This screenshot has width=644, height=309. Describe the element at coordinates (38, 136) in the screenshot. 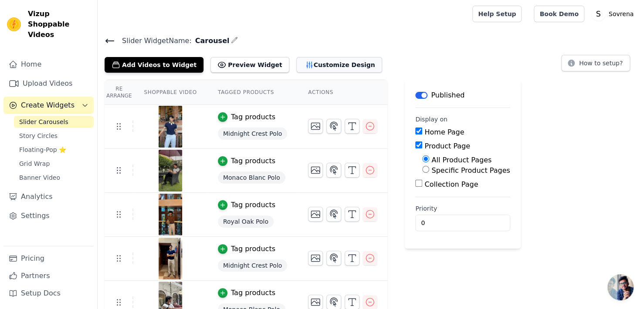

I see `span: Story Circles` at that location.